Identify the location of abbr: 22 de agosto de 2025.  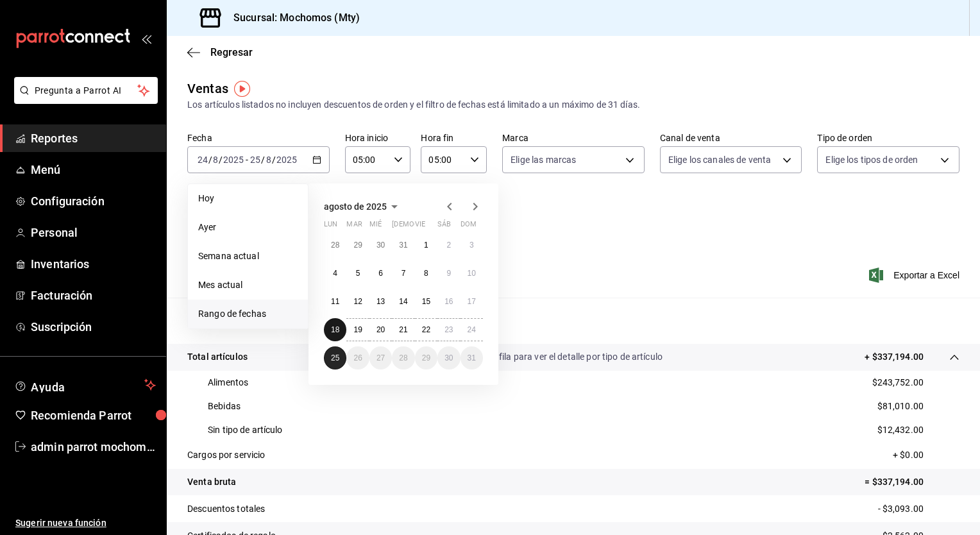
(426, 330).